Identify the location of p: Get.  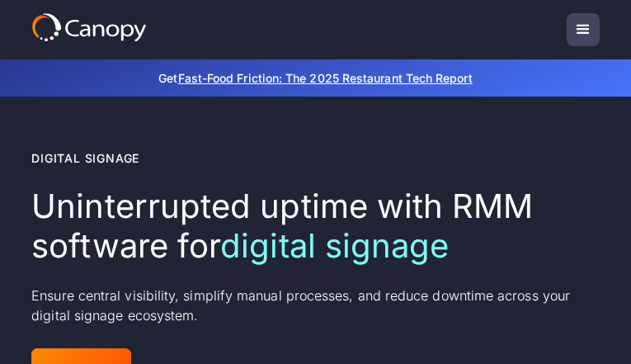
(316, 77).